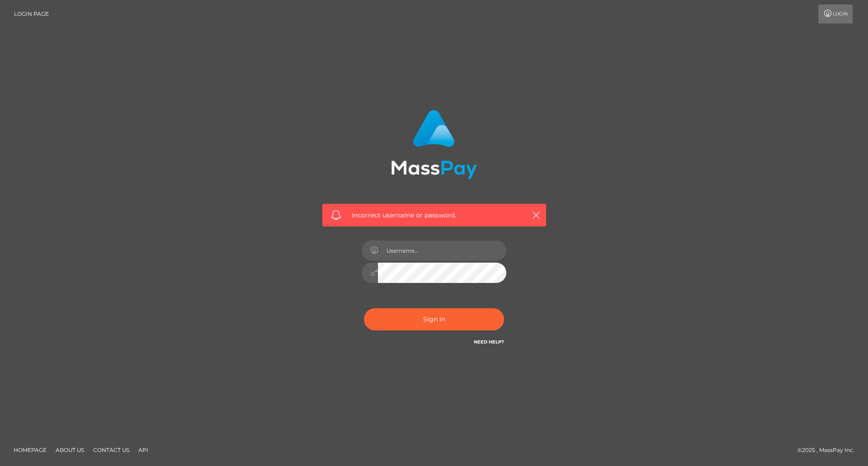 Image resolution: width=868 pixels, height=466 pixels. What do you see at coordinates (31, 14) in the screenshot?
I see `a: Login Page` at bounding box center [31, 14].